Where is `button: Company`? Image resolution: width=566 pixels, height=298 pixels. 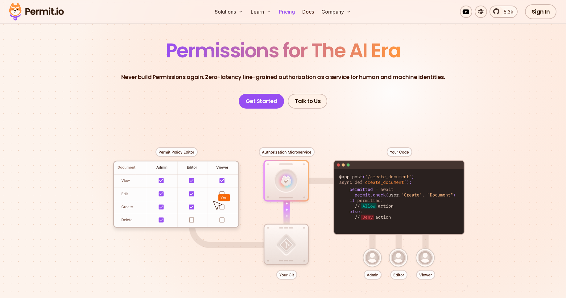 button: Company is located at coordinates (336, 12).